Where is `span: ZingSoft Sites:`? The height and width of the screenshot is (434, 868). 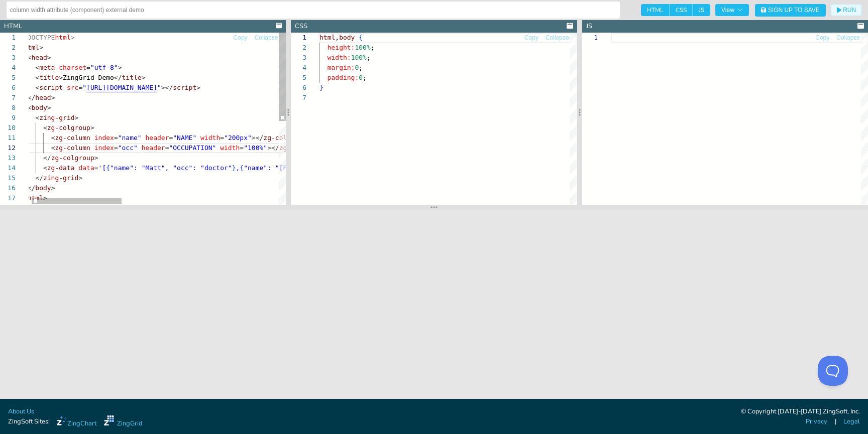 span: ZingSoft Sites: is located at coordinates (29, 422).